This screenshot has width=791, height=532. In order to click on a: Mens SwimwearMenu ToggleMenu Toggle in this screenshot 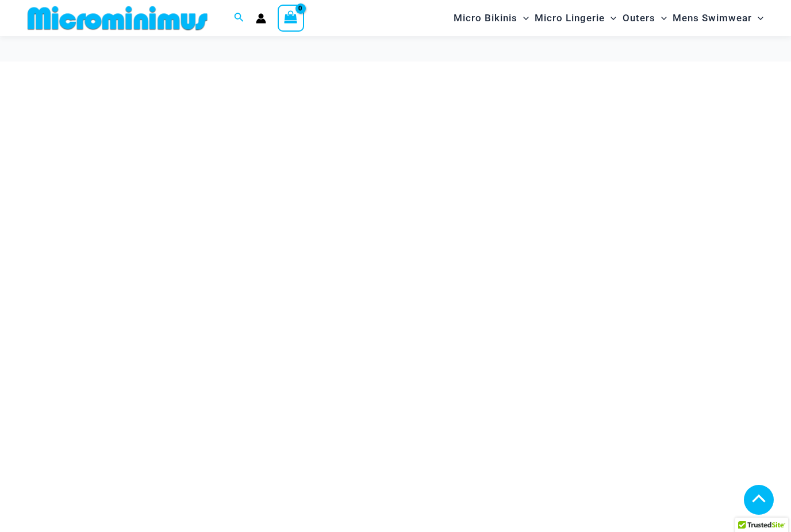, I will do `click(719, 17)`.